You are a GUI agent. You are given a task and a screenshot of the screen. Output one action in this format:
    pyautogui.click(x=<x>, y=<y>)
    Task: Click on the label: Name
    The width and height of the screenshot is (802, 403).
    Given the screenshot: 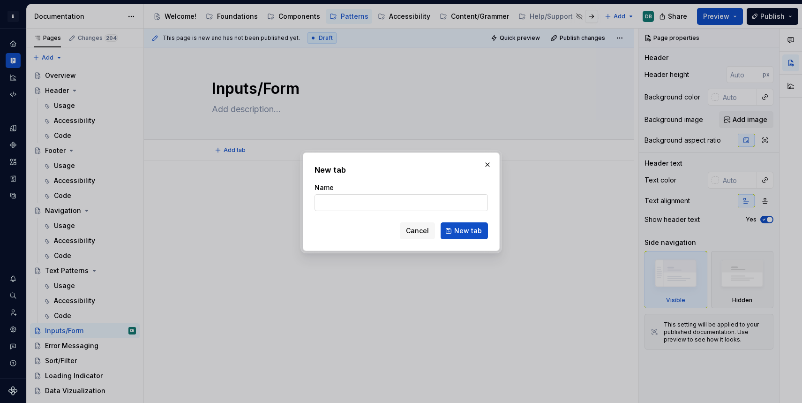 What is the action you would take?
    pyautogui.click(x=324, y=187)
    